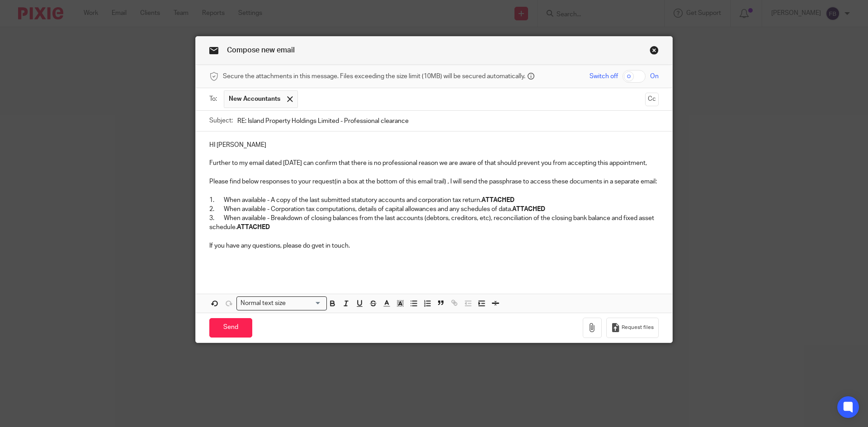  Describe the element at coordinates (230, 328) in the screenshot. I see `input: Send` at that location.